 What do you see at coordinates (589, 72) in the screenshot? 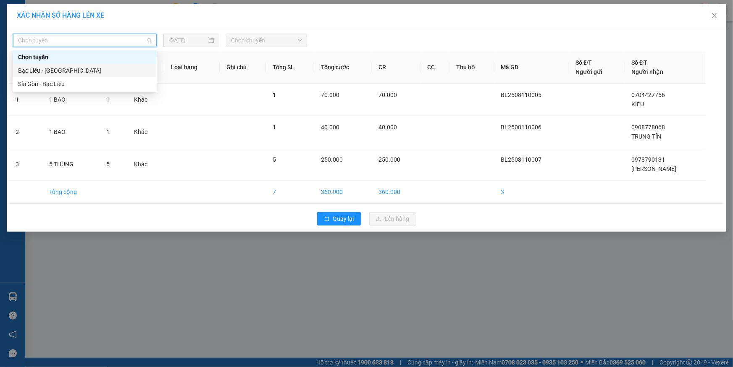
I see `span: Người gửi` at bounding box center [589, 72].